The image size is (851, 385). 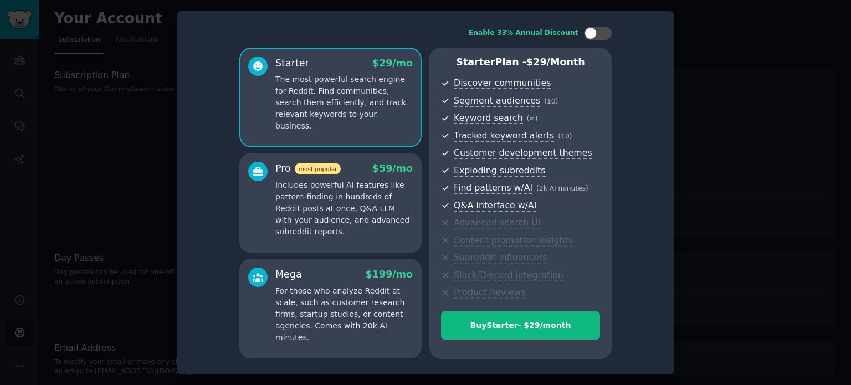 What do you see at coordinates (513, 240) in the screenshot?
I see `span: Content promotion insights` at bounding box center [513, 240].